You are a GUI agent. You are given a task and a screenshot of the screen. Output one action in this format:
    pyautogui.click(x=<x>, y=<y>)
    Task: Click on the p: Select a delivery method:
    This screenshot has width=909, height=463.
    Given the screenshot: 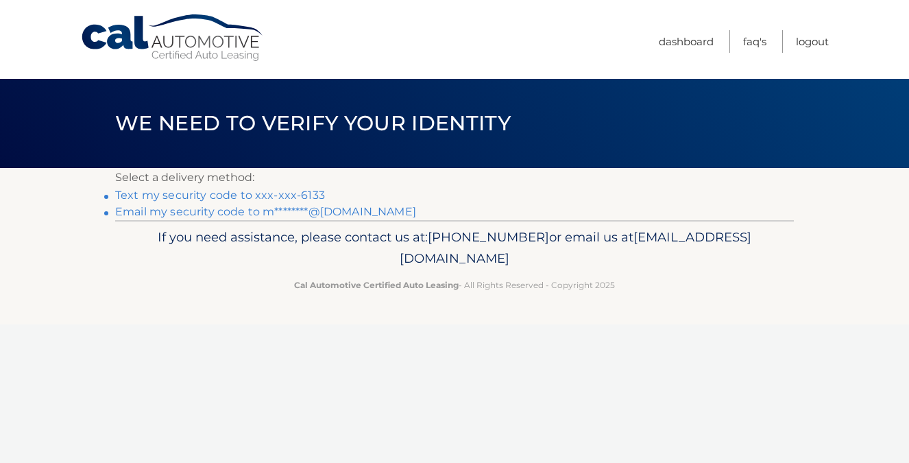 What is the action you would take?
    pyautogui.click(x=455, y=178)
    